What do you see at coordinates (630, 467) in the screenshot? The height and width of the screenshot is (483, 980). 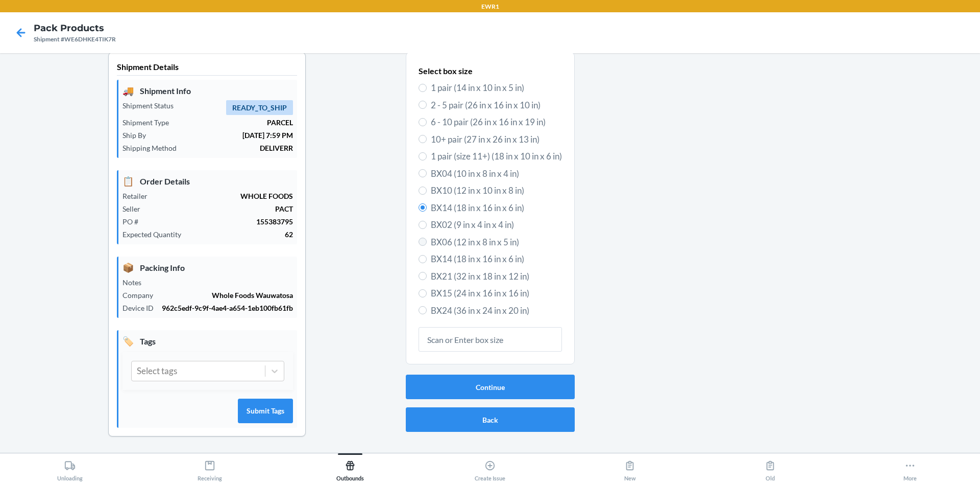 I see `button: New` at bounding box center [630, 467].